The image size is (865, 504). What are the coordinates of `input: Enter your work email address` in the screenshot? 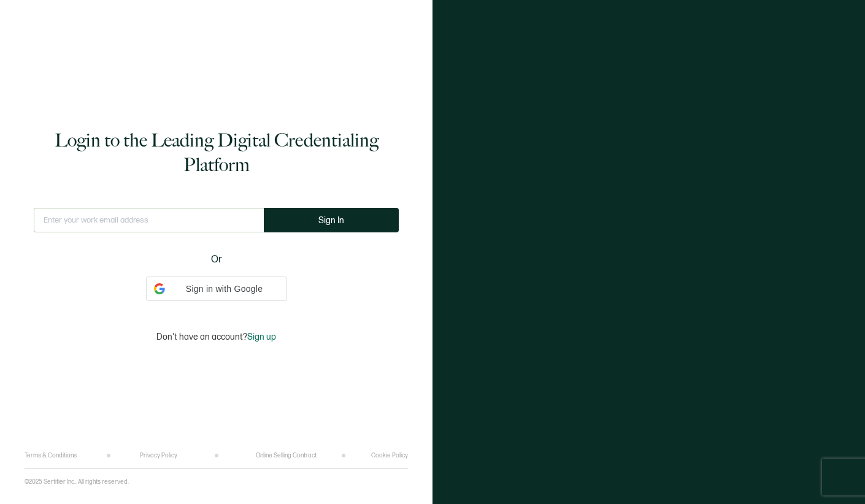 It's located at (148, 220).